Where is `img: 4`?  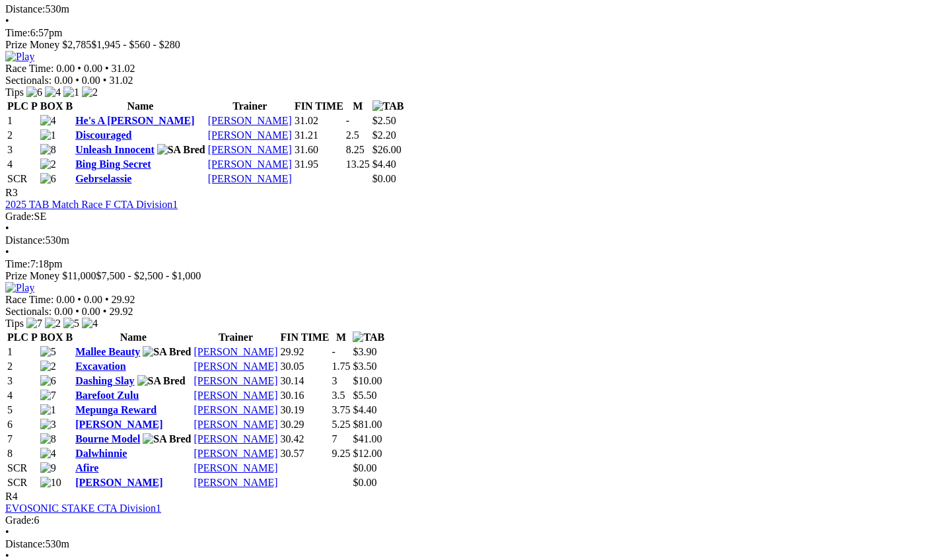 img: 4 is located at coordinates (53, 92).